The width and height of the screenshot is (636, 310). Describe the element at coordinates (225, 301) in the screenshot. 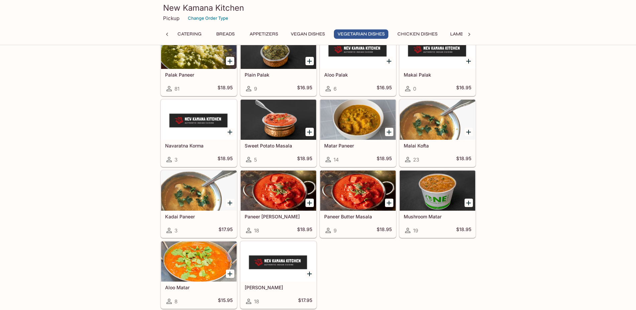

I see `h5: $15.95` at that location.